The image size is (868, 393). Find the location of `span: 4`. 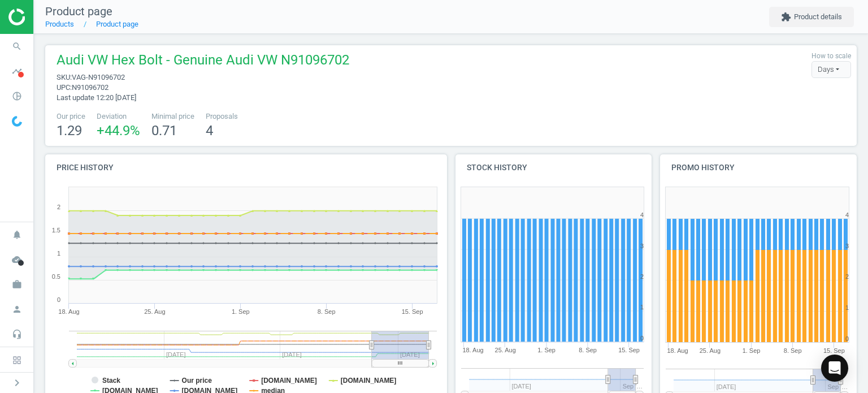

span: 4 is located at coordinates (209, 131).